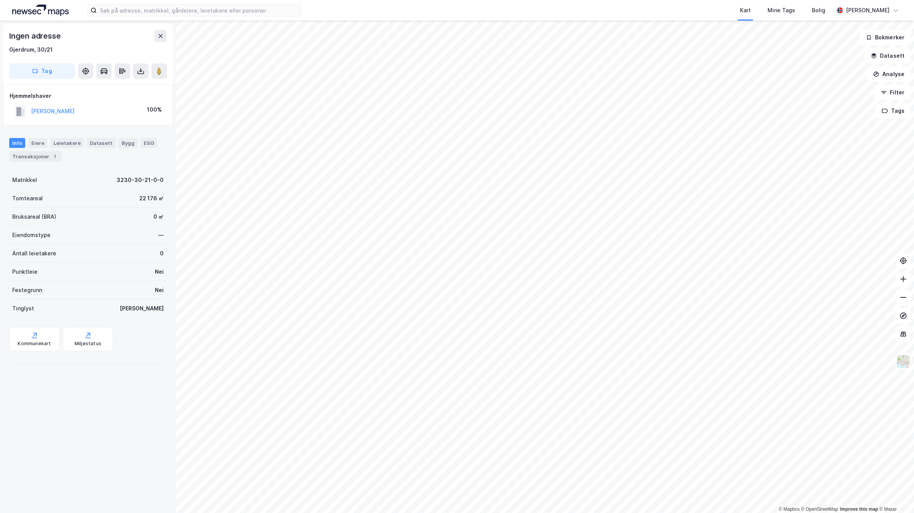  I want to click on div: Tinglyst, so click(23, 309).